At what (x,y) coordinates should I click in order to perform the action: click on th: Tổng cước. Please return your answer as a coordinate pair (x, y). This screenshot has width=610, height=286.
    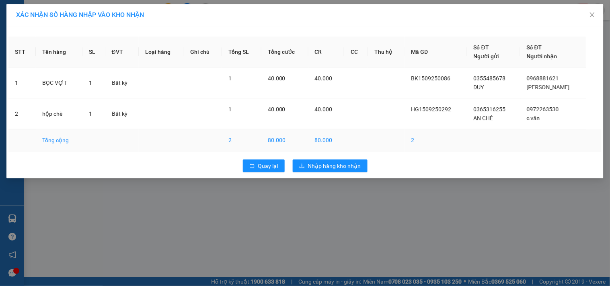
    Looking at the image, I should click on (285, 52).